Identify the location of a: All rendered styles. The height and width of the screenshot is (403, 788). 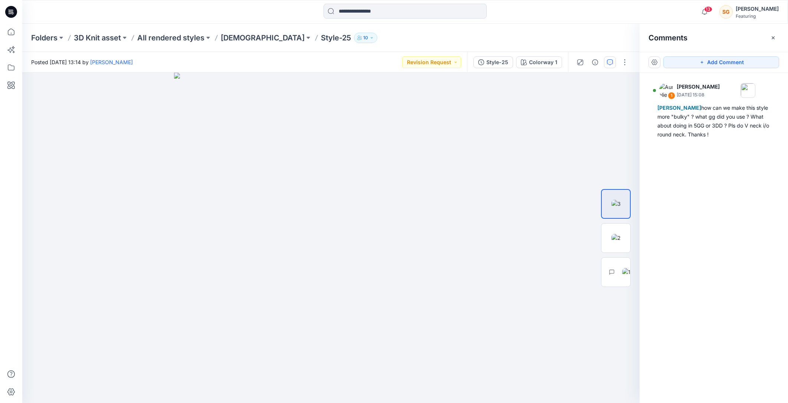
(171, 38).